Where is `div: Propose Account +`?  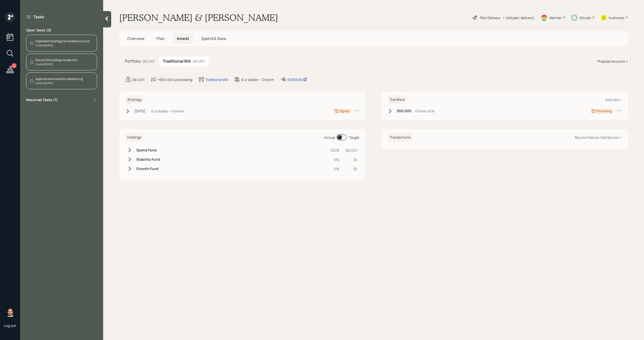
div: Propose Account + is located at coordinates (612, 61).